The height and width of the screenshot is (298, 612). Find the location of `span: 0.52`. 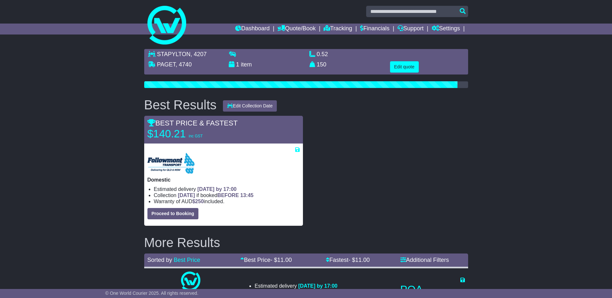

span: 0.52 is located at coordinates (322, 54).